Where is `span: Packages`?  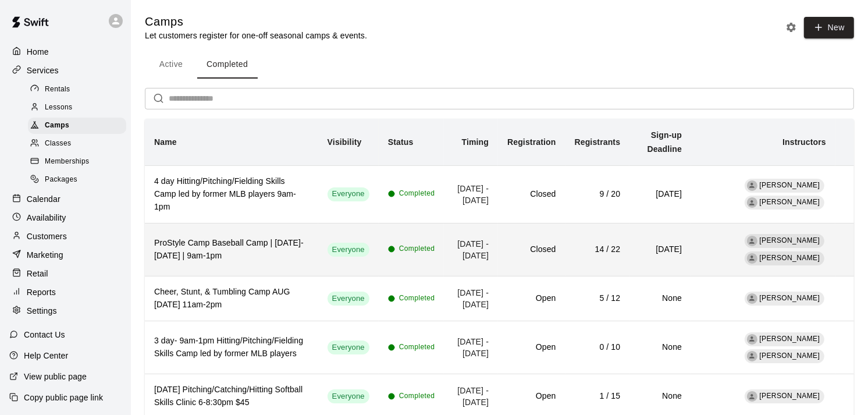
span: Packages is located at coordinates (61, 180).